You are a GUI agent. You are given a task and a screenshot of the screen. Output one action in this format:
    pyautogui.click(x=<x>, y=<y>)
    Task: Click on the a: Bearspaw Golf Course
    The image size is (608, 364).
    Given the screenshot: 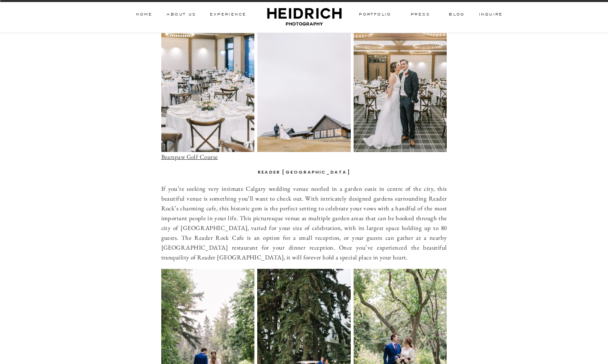 What is the action you would take?
    pyautogui.click(x=190, y=156)
    